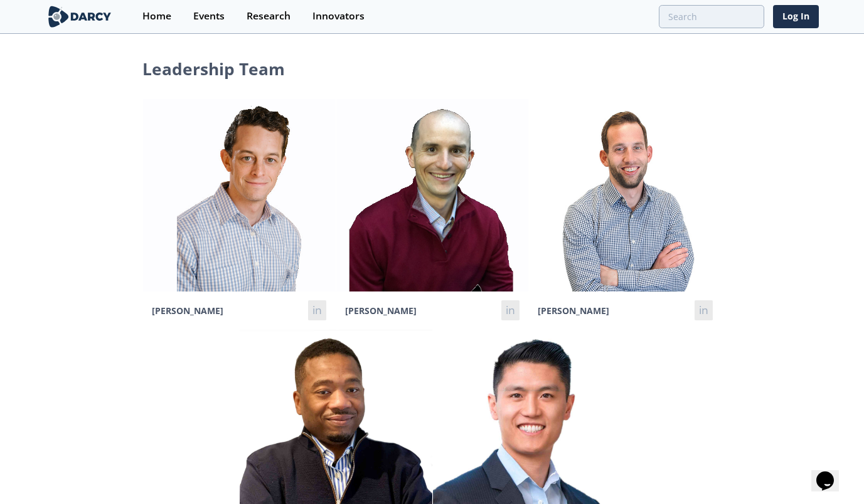 The width and height of the screenshot is (864, 504). What do you see at coordinates (432, 195) in the screenshot?
I see `img: Phil Kantor` at bounding box center [432, 195].